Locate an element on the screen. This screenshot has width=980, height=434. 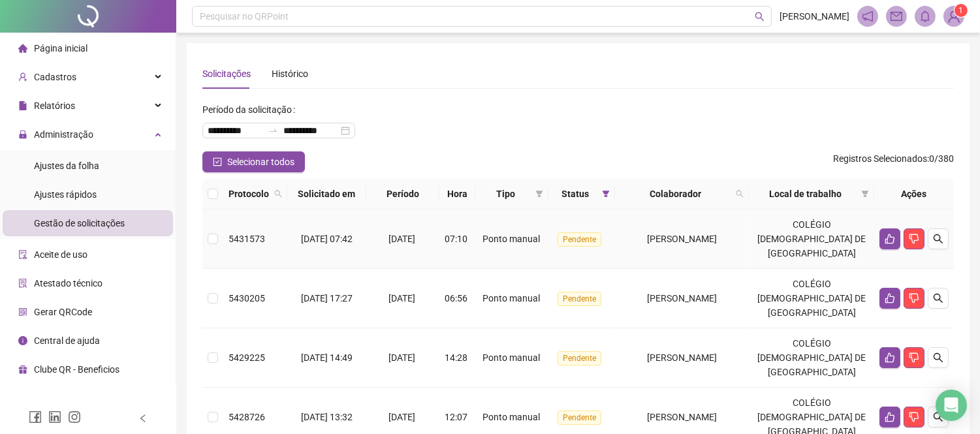
span: solution is located at coordinates (23, 283).